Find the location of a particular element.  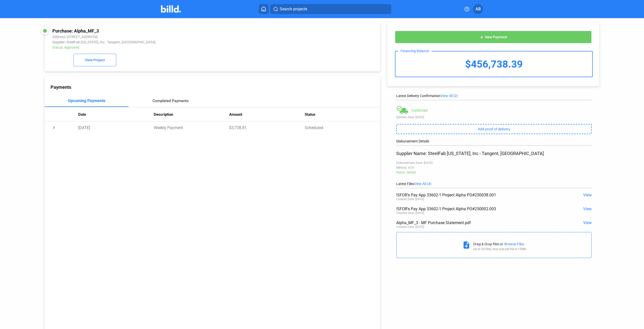

div: Browse Files. is located at coordinates (515, 244).